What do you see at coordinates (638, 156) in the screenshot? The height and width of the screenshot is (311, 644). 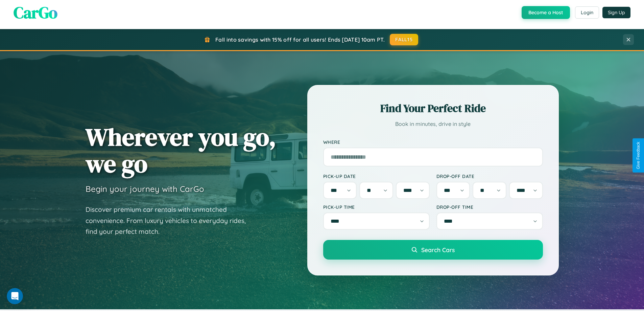 I see `div: Give Feedback` at bounding box center [638, 156].